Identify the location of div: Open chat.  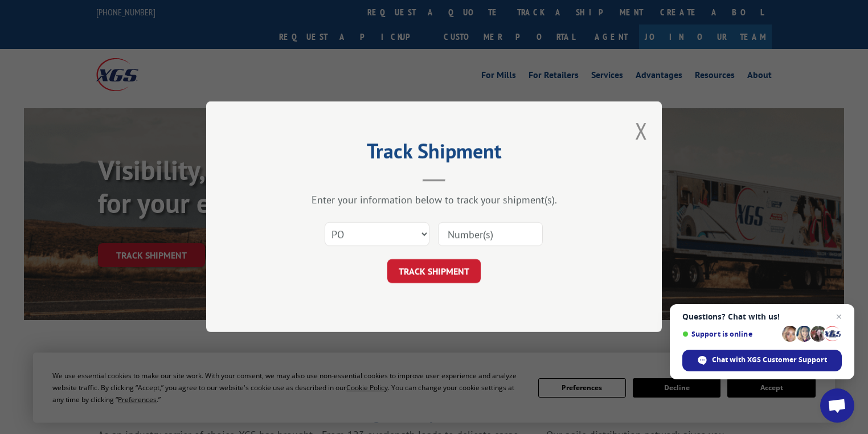
(837, 405).